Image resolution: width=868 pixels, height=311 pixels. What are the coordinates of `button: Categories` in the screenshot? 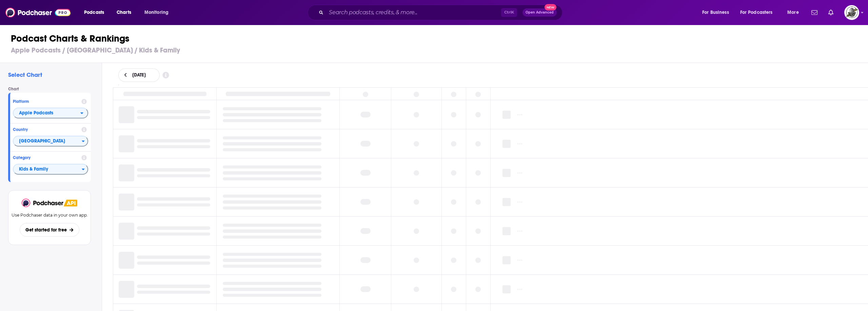 It's located at (51, 169).